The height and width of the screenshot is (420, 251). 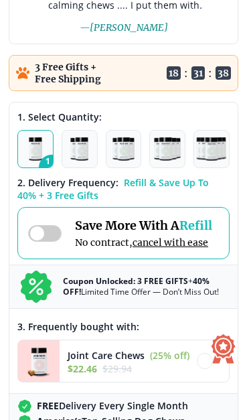 I want to click on strong: FREE, so click(x=48, y=406).